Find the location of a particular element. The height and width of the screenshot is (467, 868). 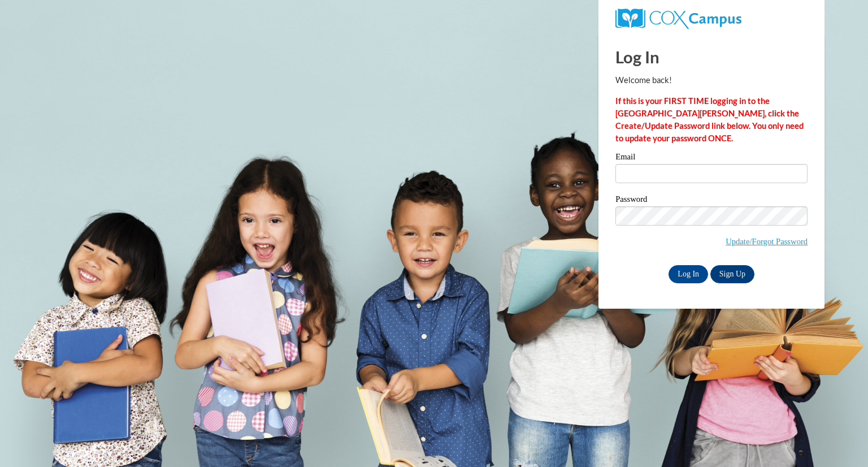

a: Update/Forgot Password is located at coordinates (766, 242).